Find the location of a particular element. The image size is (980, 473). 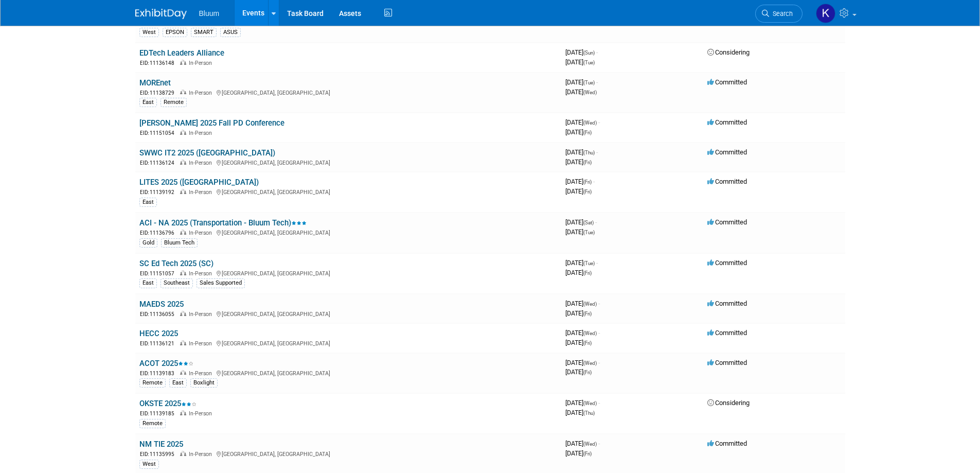

div: Remote is located at coordinates (152, 383).